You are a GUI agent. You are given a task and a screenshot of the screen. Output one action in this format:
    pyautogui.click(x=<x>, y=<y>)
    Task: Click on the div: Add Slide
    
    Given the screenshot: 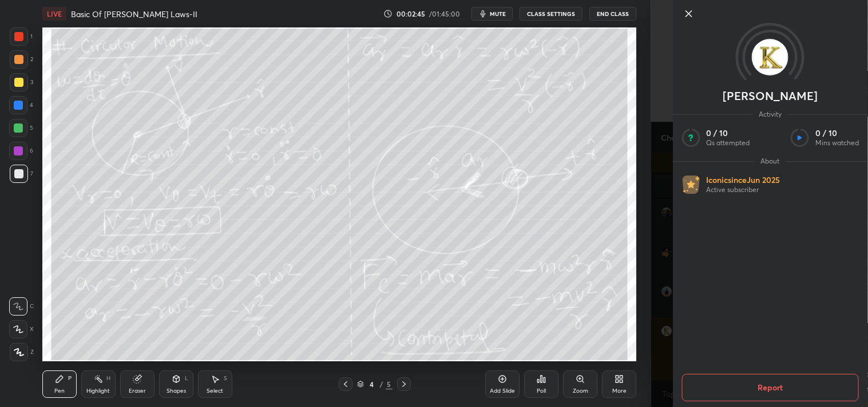 What is the action you would take?
    pyautogui.click(x=503, y=391)
    